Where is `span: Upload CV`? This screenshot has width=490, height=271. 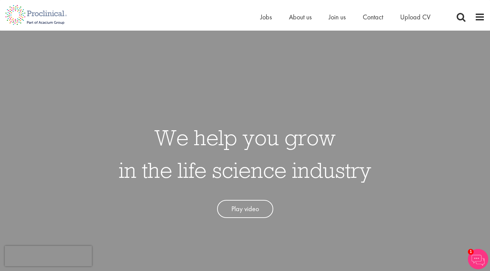 span: Upload CV is located at coordinates (415, 17).